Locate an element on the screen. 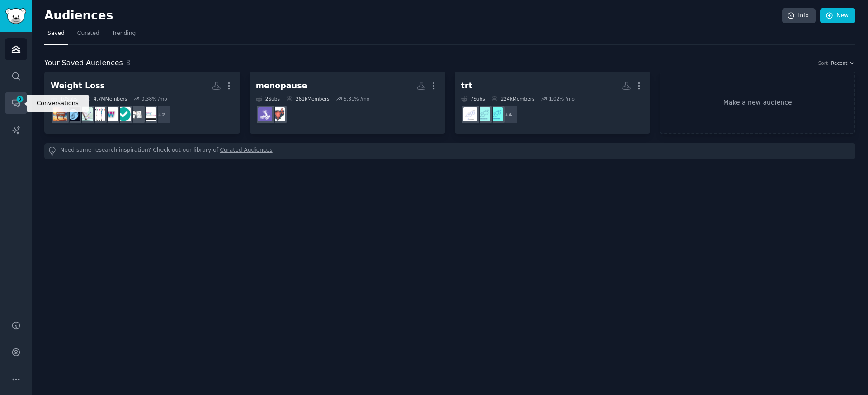  button: Recent is located at coordinates (843, 63).